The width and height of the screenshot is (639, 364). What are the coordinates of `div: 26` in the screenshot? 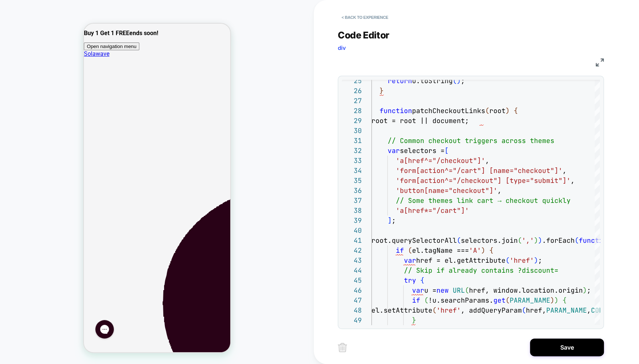 It's located at (352, 90).